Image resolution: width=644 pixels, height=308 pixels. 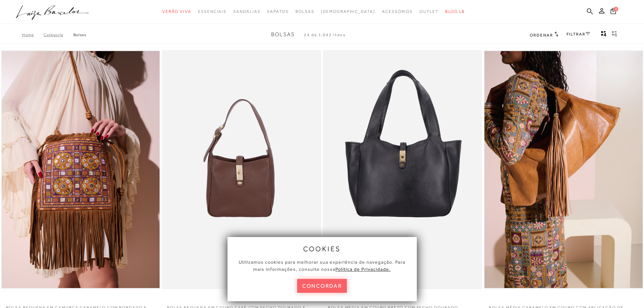 What do you see at coordinates (604, 35) in the screenshot?
I see `button: Mostrar 4 produtos por linha` at bounding box center [604, 35].